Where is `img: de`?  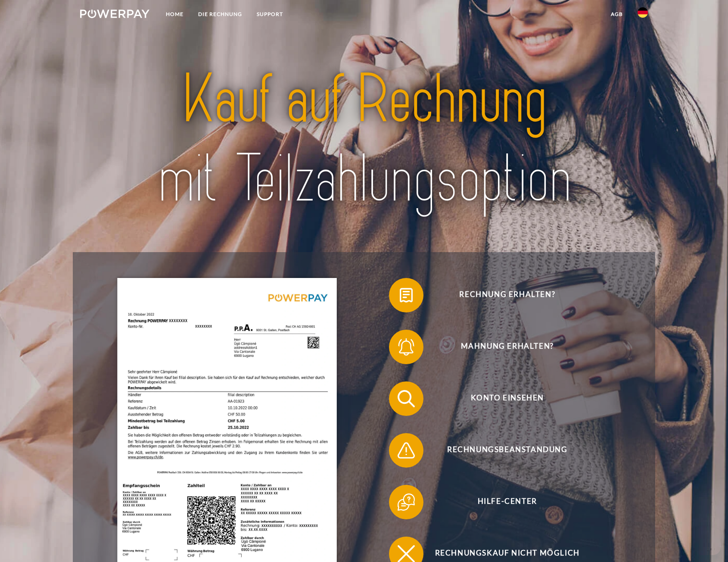 img: de is located at coordinates (642, 13).